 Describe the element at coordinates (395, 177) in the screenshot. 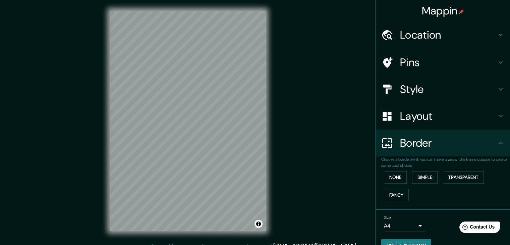

I see `button: None` at that location.